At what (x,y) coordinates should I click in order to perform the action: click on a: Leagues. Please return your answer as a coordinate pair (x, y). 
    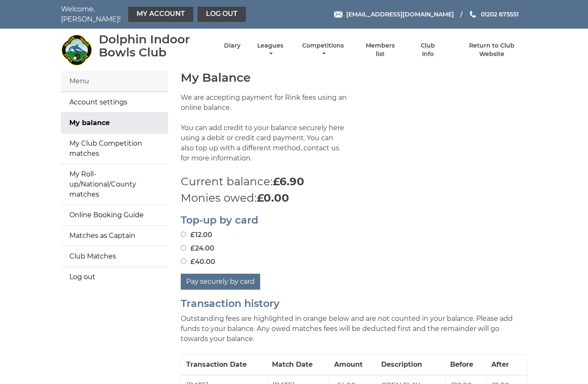
    Looking at the image, I should click on (270, 50).